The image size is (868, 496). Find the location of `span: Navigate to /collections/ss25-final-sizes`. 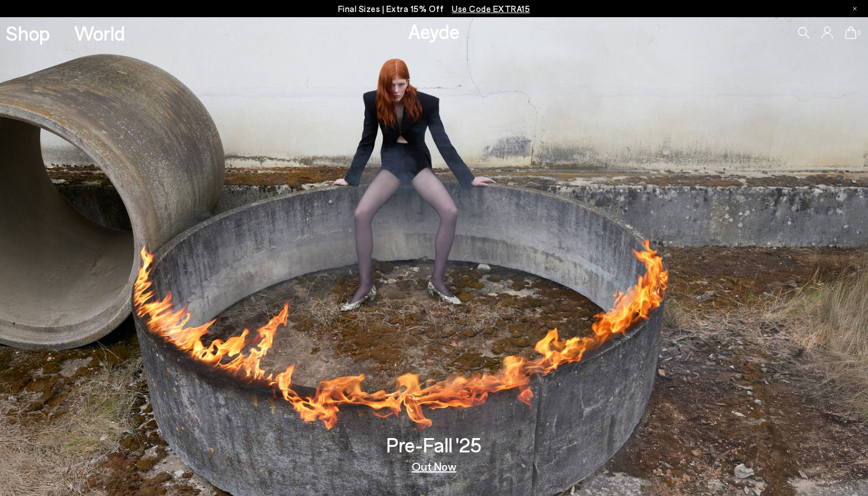

span: Navigate to /collections/ss25-final-sizes is located at coordinates (491, 9).